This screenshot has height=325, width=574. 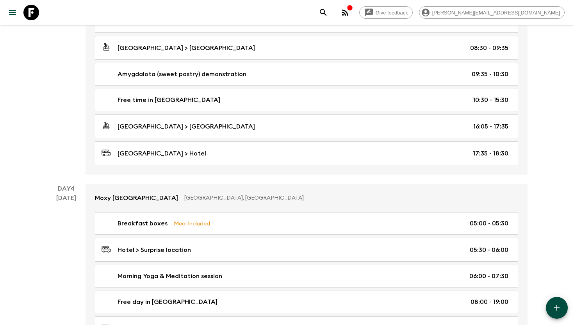 What do you see at coordinates (489, 302) in the screenshot?
I see `p: 08:00 - 19:00` at bounding box center [489, 302].